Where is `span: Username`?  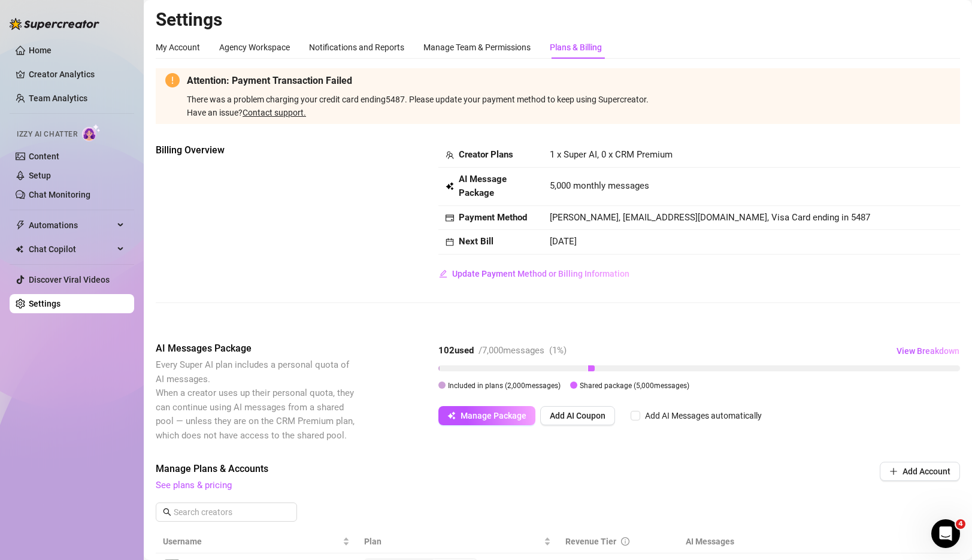
span: Username is located at coordinates (251, 541).